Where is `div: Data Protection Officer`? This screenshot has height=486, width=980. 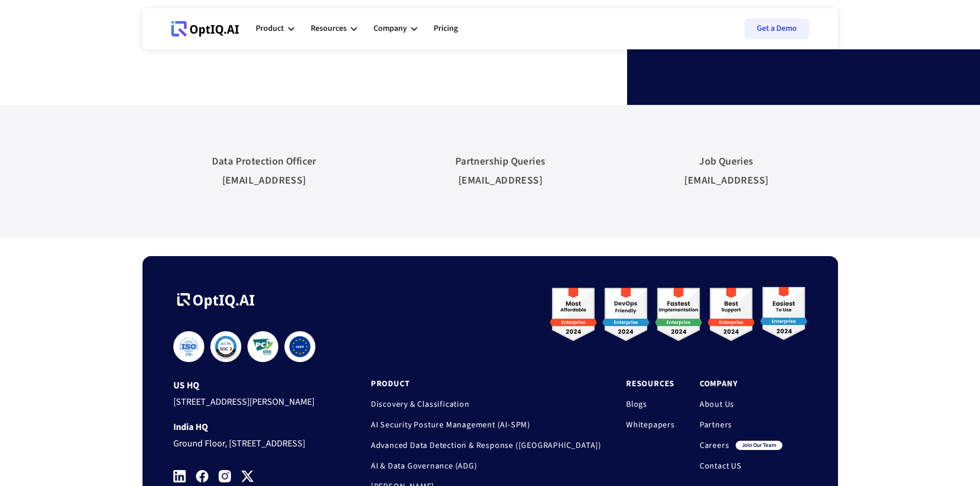
div: Data Protection Officer is located at coordinates (264, 162).